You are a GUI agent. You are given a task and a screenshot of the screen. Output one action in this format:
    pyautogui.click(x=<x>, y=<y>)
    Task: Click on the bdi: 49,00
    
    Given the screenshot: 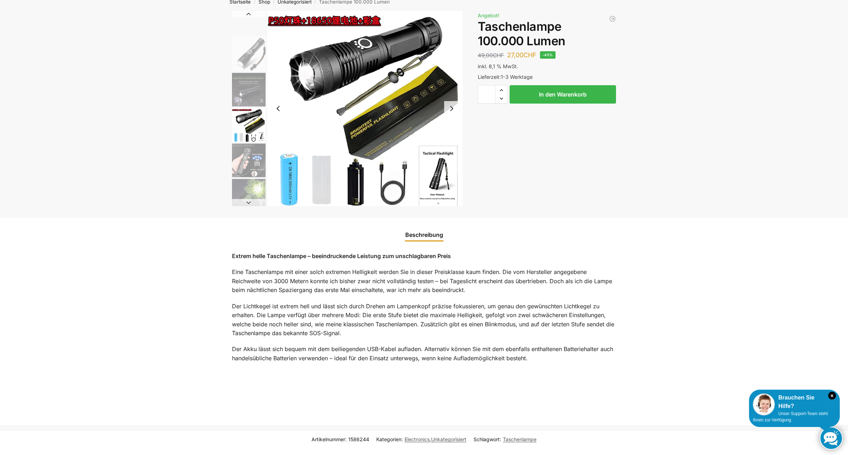 What is the action you would take?
    pyautogui.click(x=491, y=55)
    